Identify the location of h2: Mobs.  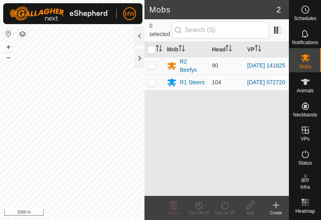
(213, 10).